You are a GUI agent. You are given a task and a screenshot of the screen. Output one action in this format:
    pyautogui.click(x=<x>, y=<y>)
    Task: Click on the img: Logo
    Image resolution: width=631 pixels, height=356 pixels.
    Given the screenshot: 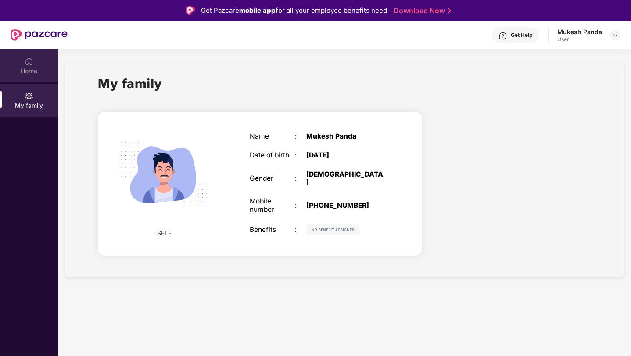 What is the action you would take?
    pyautogui.click(x=190, y=11)
    